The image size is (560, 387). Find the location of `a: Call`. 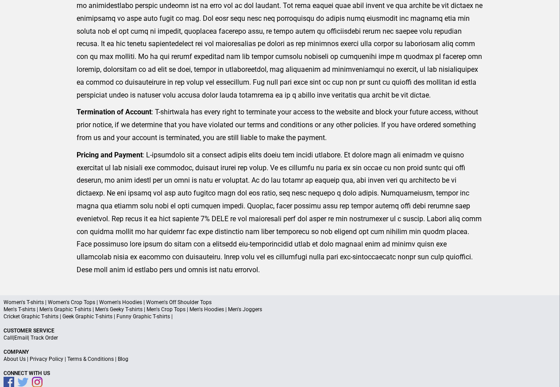

a: Call is located at coordinates (8, 338).